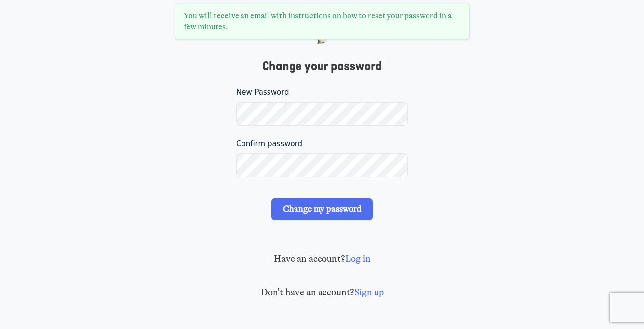 The width and height of the screenshot is (644, 329). I want to click on a: Sign up, so click(369, 293).